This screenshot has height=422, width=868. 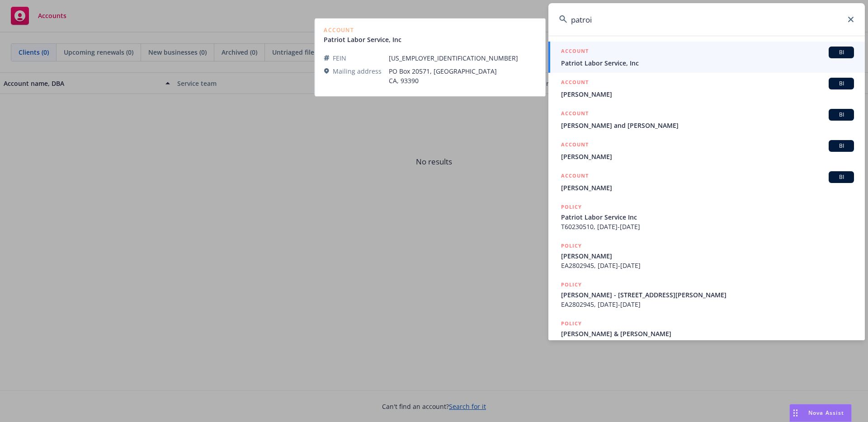 What do you see at coordinates (796, 414) in the screenshot?
I see `div: Drag to move` at bounding box center [796, 414].